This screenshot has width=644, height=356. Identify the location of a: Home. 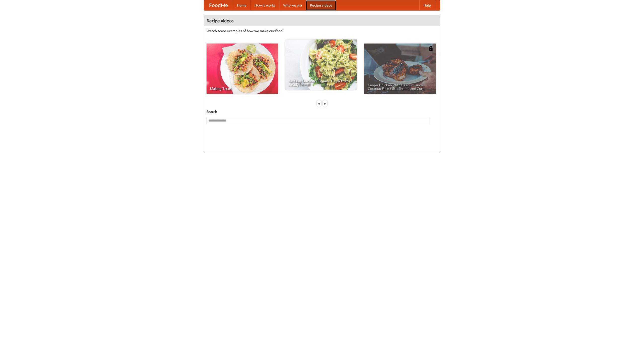
(242, 5).